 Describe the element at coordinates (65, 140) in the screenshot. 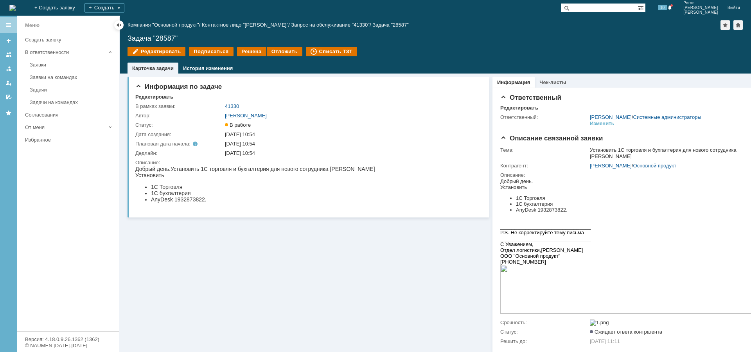

I see `div: Избранное` at that location.